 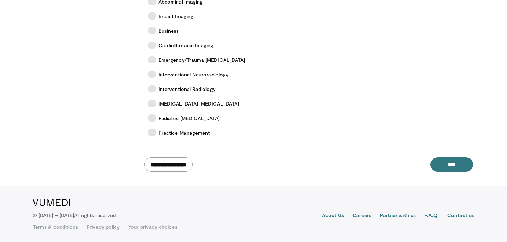 What do you see at coordinates (431, 216) in the screenshot?
I see `a: F.A.Q.` at bounding box center [431, 216].